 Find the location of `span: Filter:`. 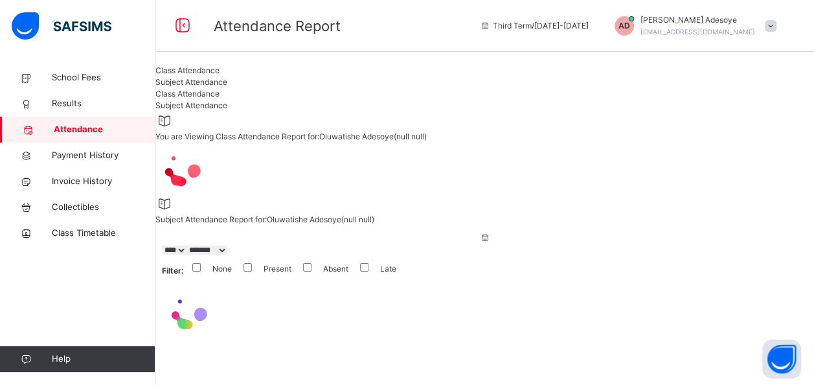

span: Filter: is located at coordinates (173, 271).